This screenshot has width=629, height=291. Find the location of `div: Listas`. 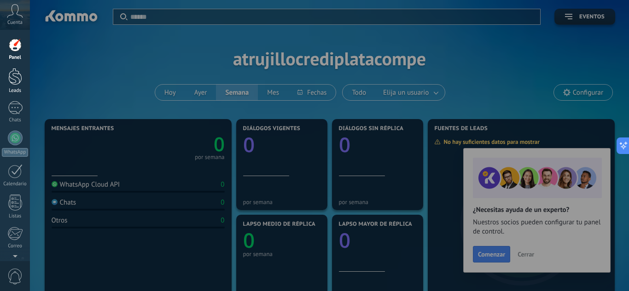

div: Listas is located at coordinates (15, 216).